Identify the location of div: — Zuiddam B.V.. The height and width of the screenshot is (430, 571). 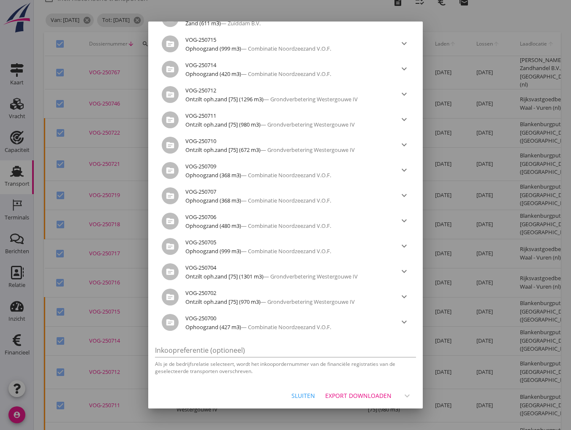
(286, 24).